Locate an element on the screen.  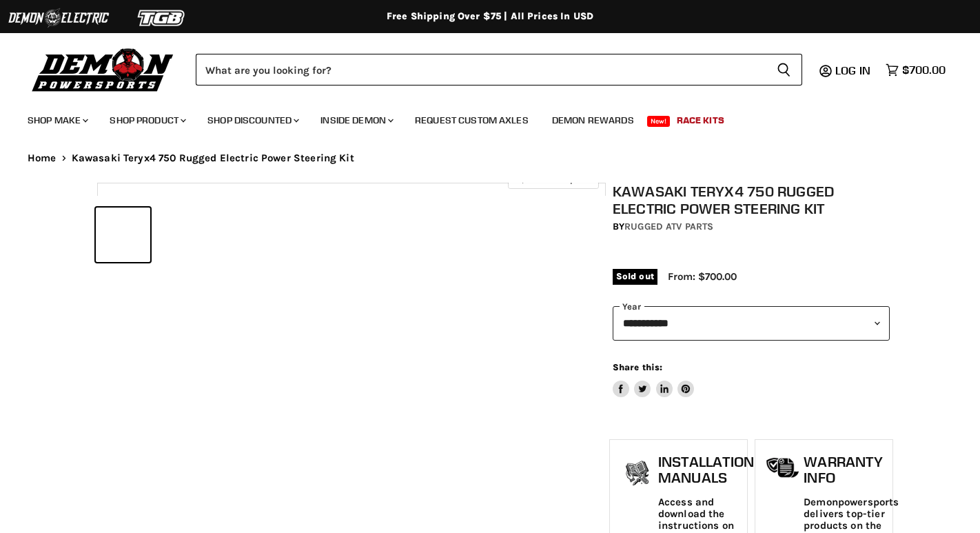
span: Log in is located at coordinates (853, 70).